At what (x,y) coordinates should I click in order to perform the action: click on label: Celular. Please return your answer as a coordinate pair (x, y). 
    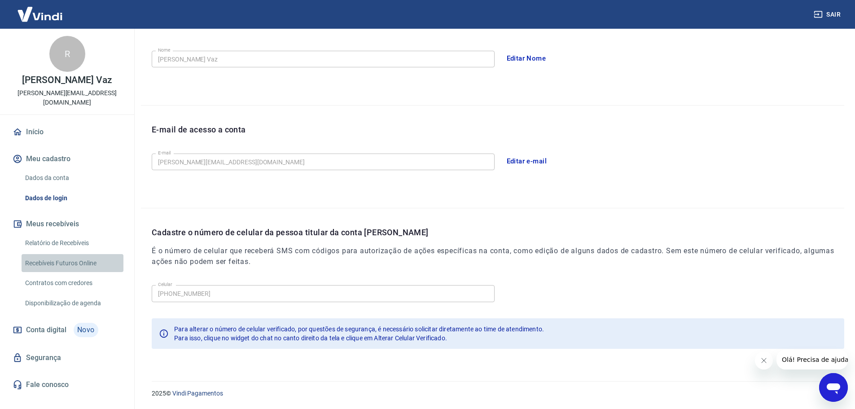
    Looking at the image, I should click on (165, 284).